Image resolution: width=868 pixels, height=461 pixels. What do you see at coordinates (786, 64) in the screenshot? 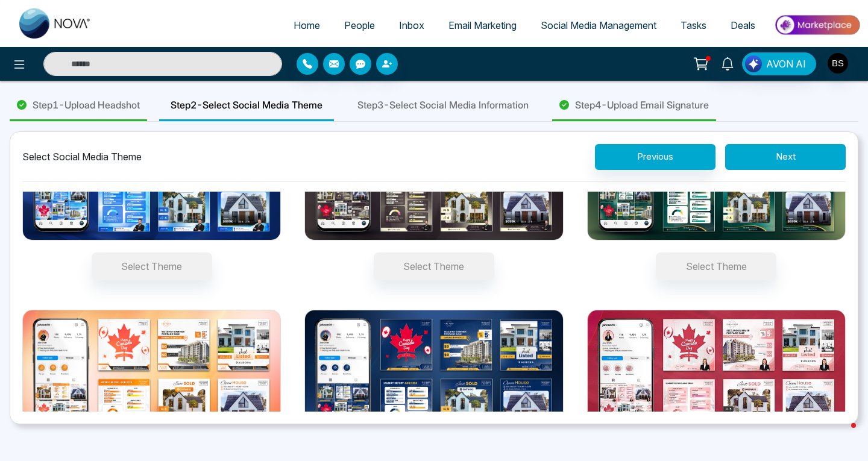
I see `span: AVON AI` at bounding box center [786, 64].